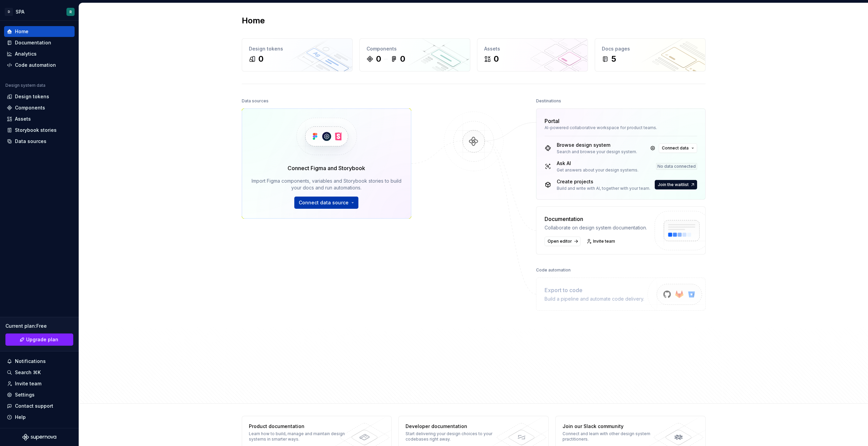 The height and width of the screenshot is (446, 868). Describe the element at coordinates (604, 182) in the screenshot. I see `div: Create projects` at that location.